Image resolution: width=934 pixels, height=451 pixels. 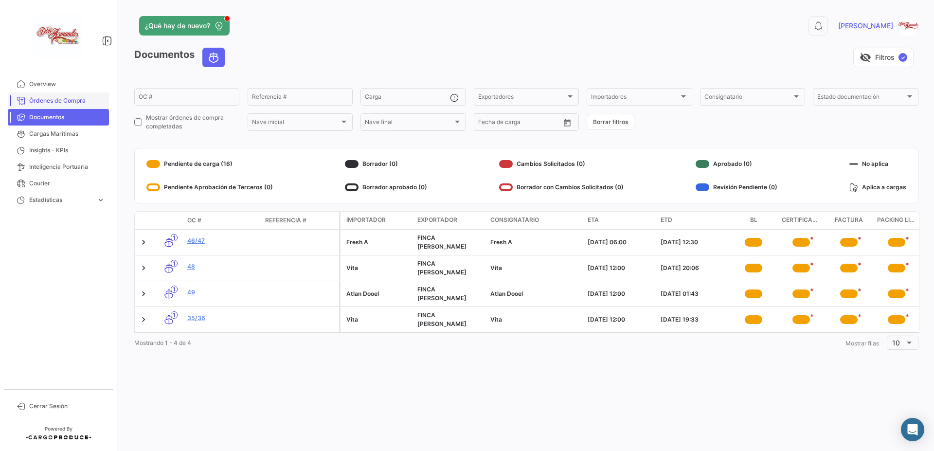 What do you see at coordinates (58, 36) in the screenshot?
I see `img: ae0524ed-3193-4fad-8319-24b1030f5300.jpeg` at bounding box center [58, 36].